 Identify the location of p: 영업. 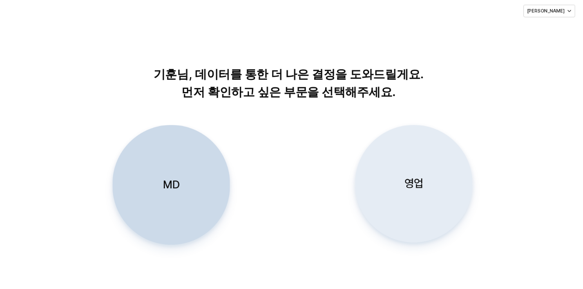
(414, 183).